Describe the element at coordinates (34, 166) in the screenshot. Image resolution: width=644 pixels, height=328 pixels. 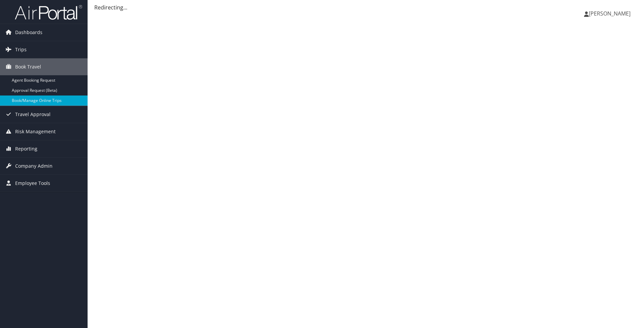
I see `span: Company Admin` at that location.